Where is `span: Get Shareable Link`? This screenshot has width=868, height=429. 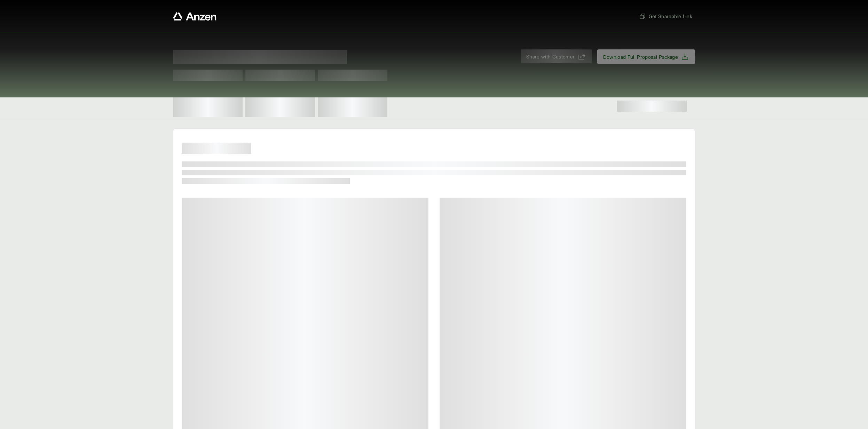
span: Get Shareable Link is located at coordinates (665, 16).